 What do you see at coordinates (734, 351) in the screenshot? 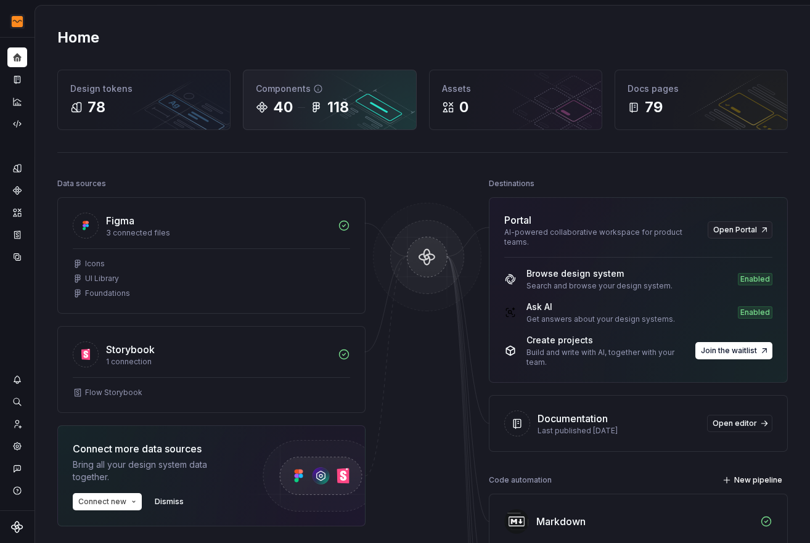
I see `button: Join the waitlist` at bounding box center [734, 351].